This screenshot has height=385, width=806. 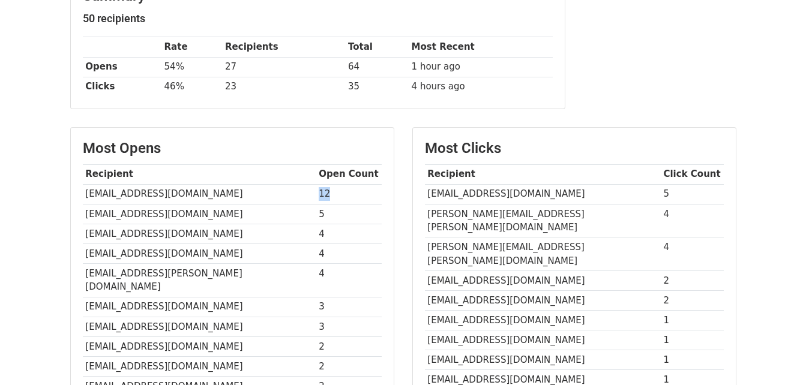 What do you see at coordinates (232, 148) in the screenshot?
I see `h3: Most Opens` at bounding box center [232, 148].